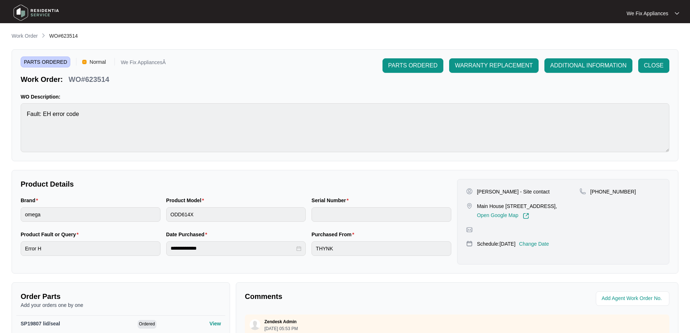 This screenshot has width=690, height=333. Describe the element at coordinates (236, 184) in the screenshot. I see `p: Product Details` at that location.